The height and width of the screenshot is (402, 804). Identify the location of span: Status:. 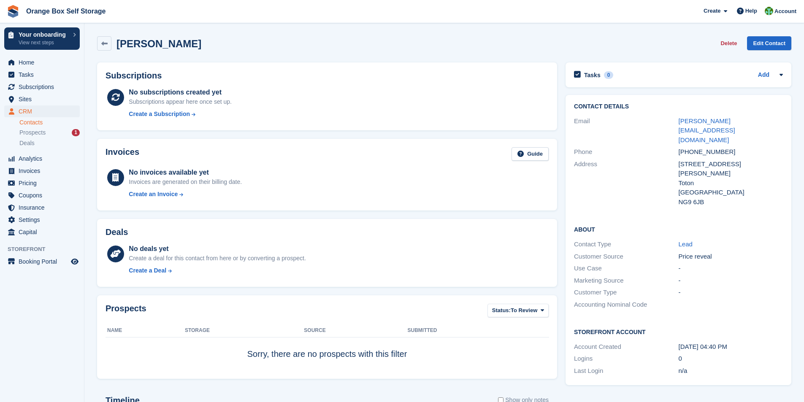
(501, 311).